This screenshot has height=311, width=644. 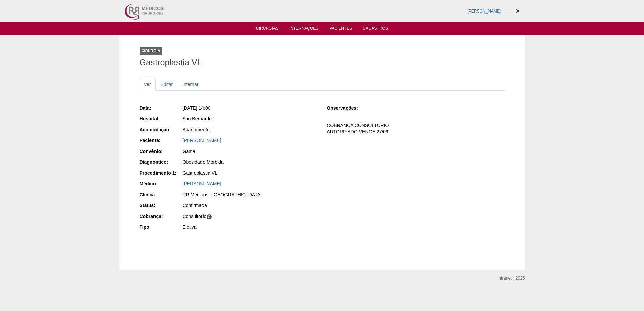 What do you see at coordinates (167, 84) in the screenshot?
I see `a: Editar` at bounding box center [167, 84].